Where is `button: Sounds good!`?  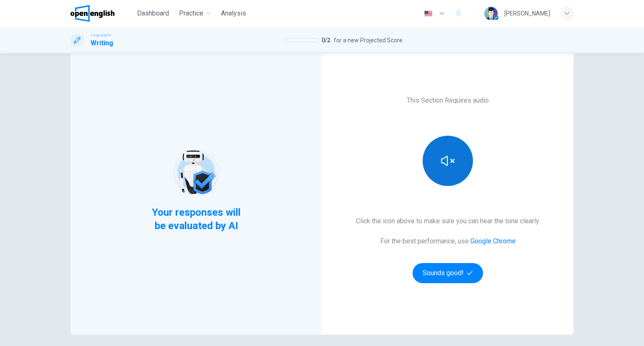 button: Sounds good! is located at coordinates (448, 273).